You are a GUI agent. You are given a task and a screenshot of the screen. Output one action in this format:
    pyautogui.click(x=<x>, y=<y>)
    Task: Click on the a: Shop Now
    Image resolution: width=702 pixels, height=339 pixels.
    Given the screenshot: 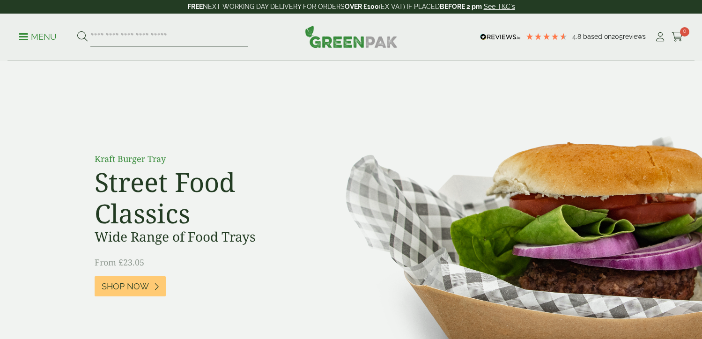 What is the action you would take?
    pyautogui.click(x=130, y=286)
    